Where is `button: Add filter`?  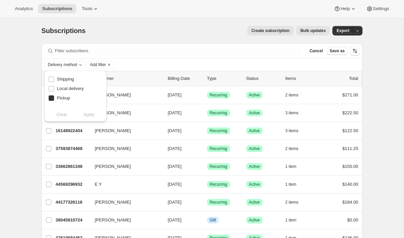
button: Add filter is located at coordinates (100, 65).